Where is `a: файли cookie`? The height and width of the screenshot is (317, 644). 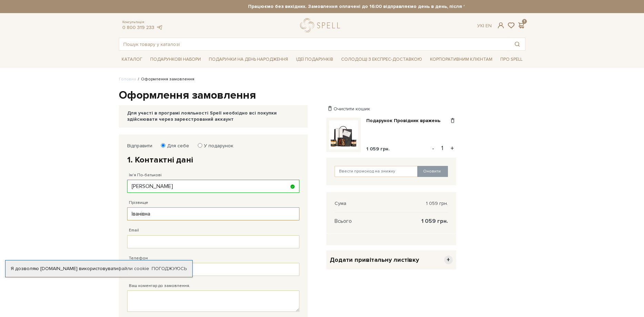 a: файли cookie is located at coordinates (133, 268).